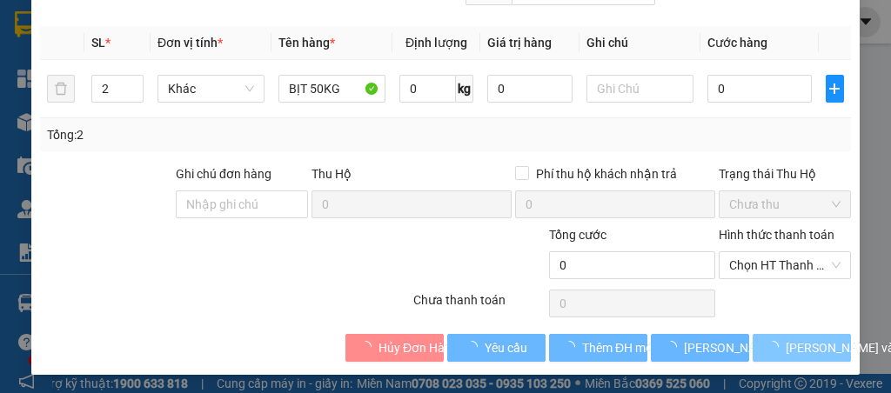 The height and width of the screenshot is (393, 891). Describe the element at coordinates (419, 348) in the screenshot. I see `span: Hủy Đơn Hàng` at that location.